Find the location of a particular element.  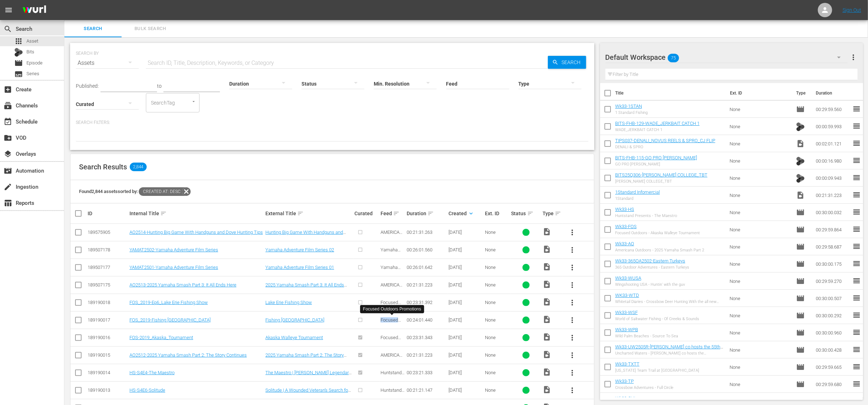

div: 1 Standard Fishing is located at coordinates (631, 112).